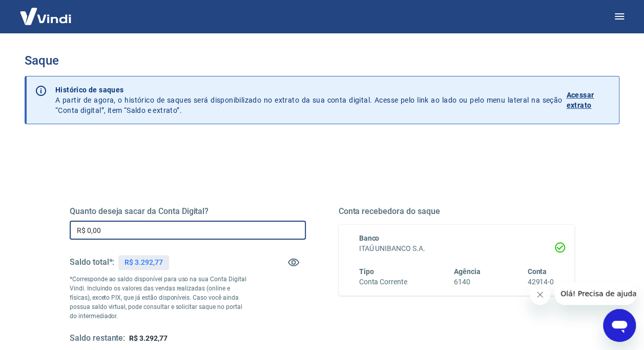 The width and height of the screenshot is (644, 350). Describe the element at coordinates (45, 16) in the screenshot. I see `img: Vindi` at that location.